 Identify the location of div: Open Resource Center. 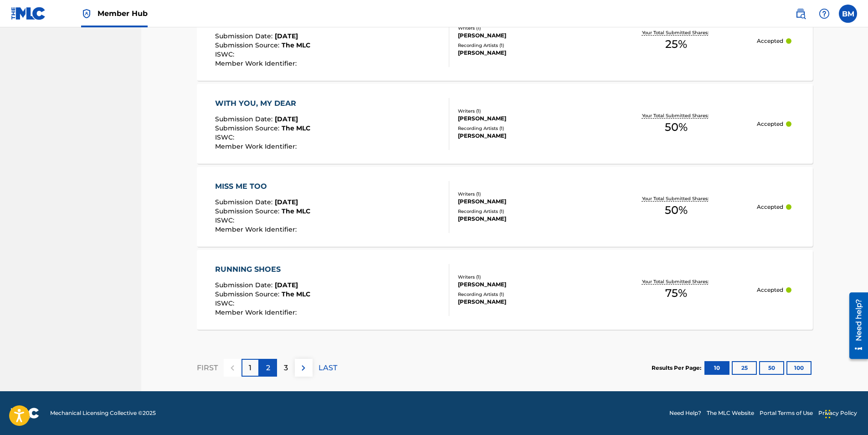
(16, 36).